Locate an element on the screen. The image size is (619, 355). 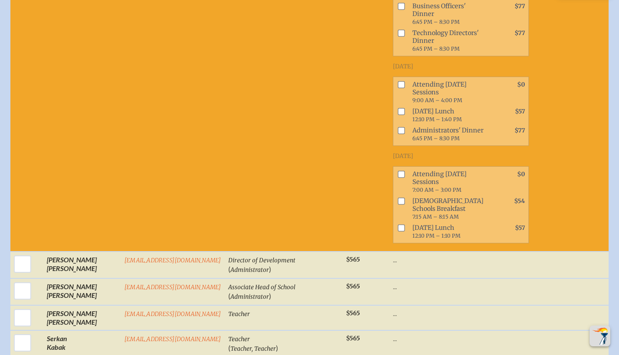
span: 7:15 AM – 8:15 AM is located at coordinates (435, 217).